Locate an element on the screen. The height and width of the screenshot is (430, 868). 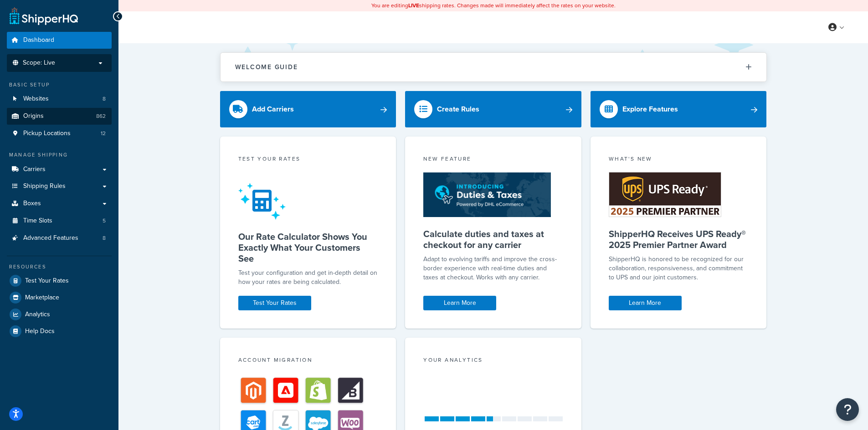
a: Create Rules is located at coordinates (493, 109).